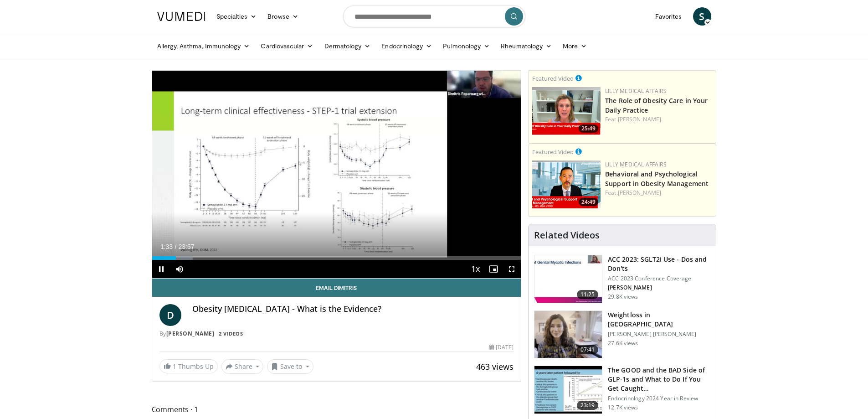 This screenshot has height=419, width=868. I want to click on span: Comments 1, so click(336, 409).